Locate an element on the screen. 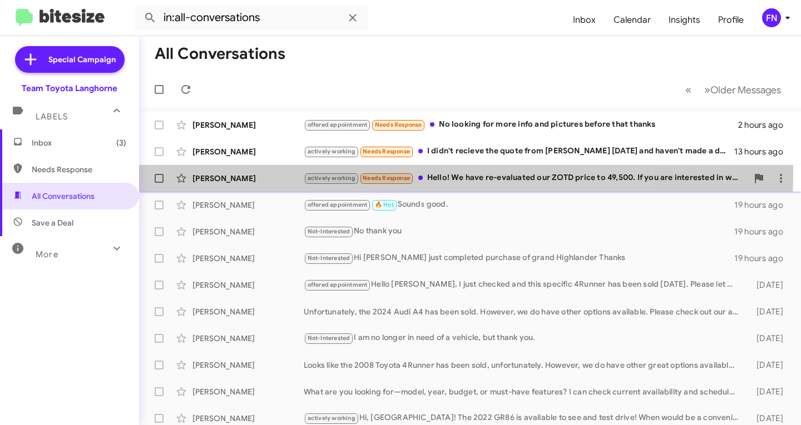  div: Hello! We have re-evaluated our ZOTD price to 49,500. If you are interested in working a deal aro... is located at coordinates (525, 178).